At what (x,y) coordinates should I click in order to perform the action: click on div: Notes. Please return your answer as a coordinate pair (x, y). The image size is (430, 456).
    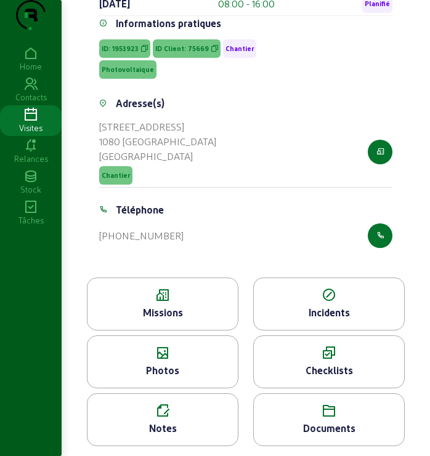
    Looking at the image, I should click on (162, 428).